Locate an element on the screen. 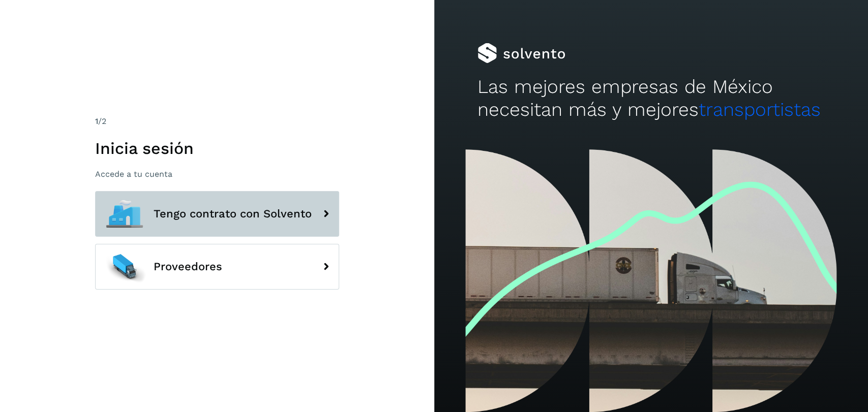 Image resolution: width=868 pixels, height=412 pixels. span: Tengo contrato con Solvento is located at coordinates (232, 214).